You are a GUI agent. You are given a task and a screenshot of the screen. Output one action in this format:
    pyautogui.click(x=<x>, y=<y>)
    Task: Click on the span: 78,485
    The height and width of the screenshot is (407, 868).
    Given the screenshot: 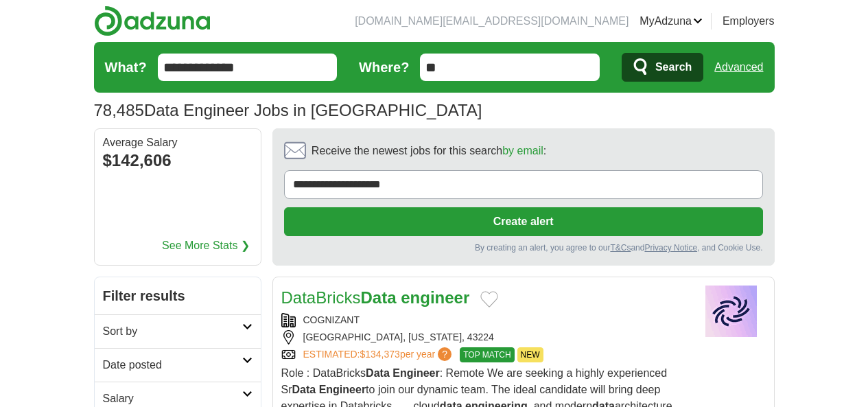 What is the action you would take?
    pyautogui.click(x=119, y=111)
    